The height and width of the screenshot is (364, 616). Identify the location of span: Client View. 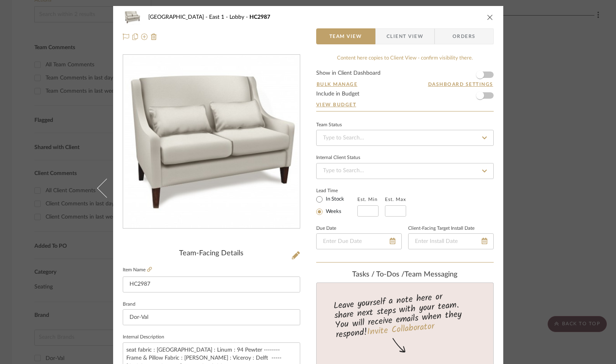
(405, 36).